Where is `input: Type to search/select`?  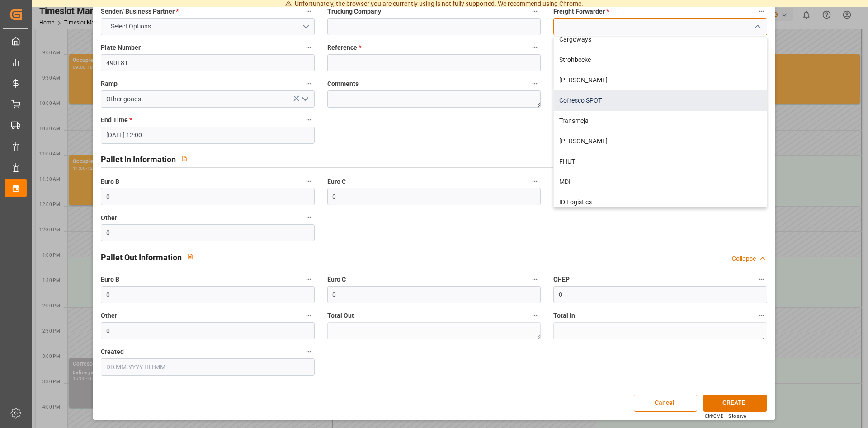 input: Type to search/select is located at coordinates (208, 99).